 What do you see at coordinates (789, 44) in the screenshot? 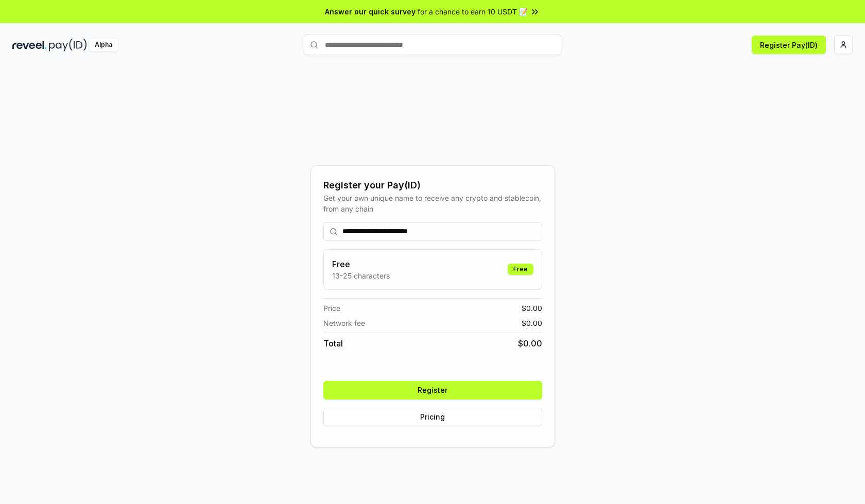
I see `button: Register Pay(ID)` at bounding box center [789, 44].